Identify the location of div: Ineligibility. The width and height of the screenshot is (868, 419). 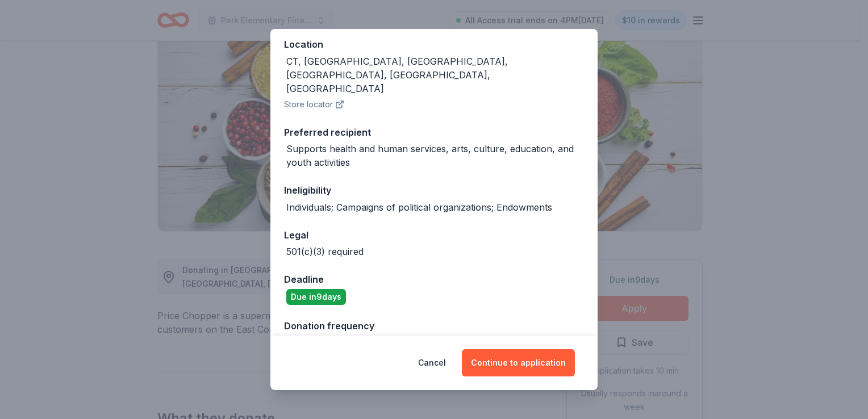
(434, 191).